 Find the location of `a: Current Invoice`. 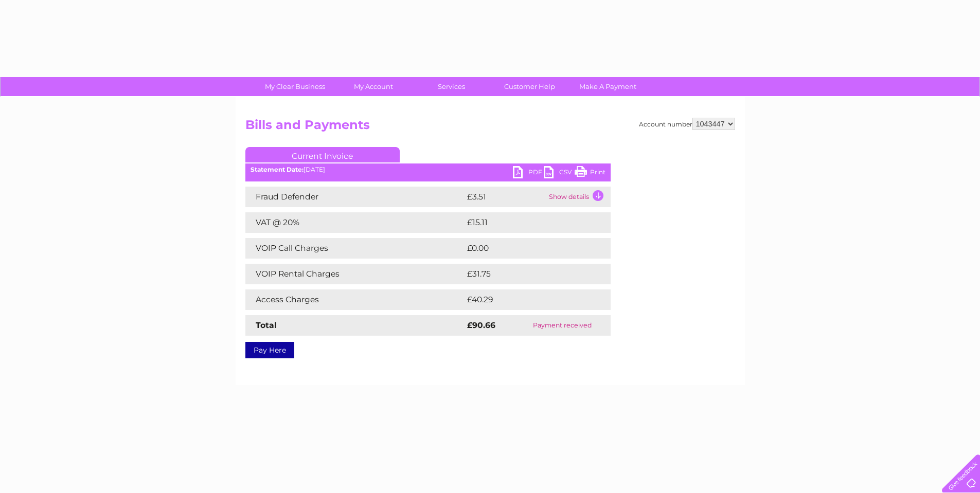

a: Current Invoice is located at coordinates (323, 155).